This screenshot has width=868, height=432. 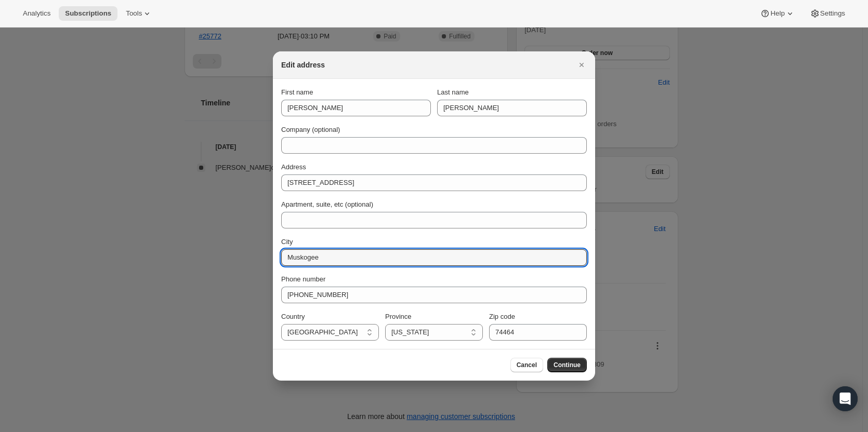 I want to click on span: Address, so click(x=294, y=167).